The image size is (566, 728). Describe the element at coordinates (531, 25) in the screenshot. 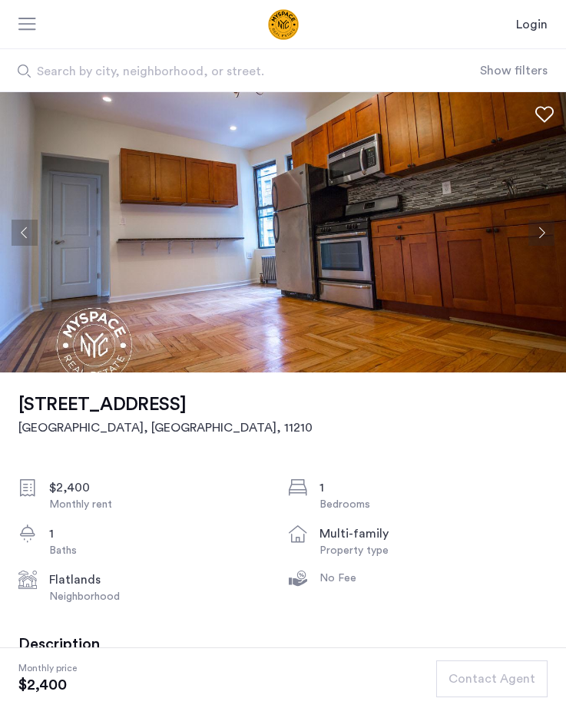

I see `a: Login` at that location.